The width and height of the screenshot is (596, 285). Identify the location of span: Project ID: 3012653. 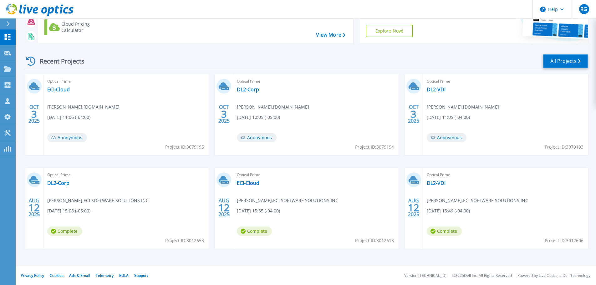
(184, 240).